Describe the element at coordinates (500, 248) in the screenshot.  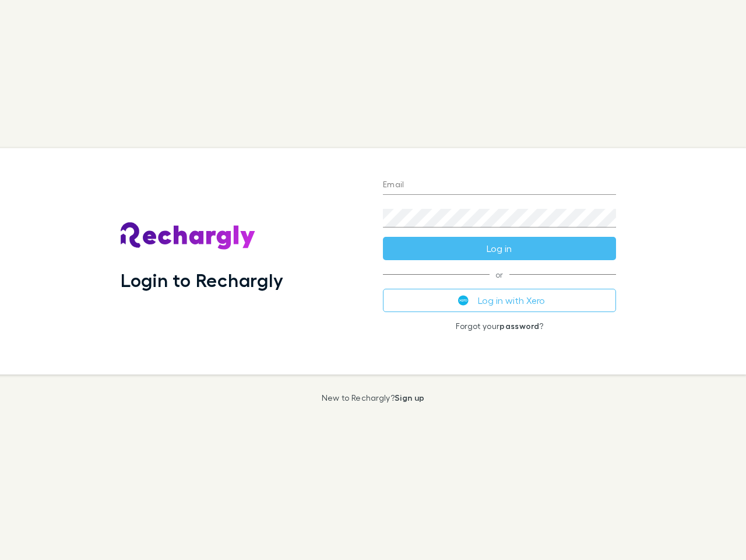
I see `button: Log in` at that location.